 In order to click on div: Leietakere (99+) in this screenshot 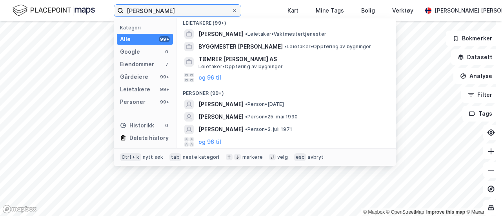, I will do `click(287, 21)`.